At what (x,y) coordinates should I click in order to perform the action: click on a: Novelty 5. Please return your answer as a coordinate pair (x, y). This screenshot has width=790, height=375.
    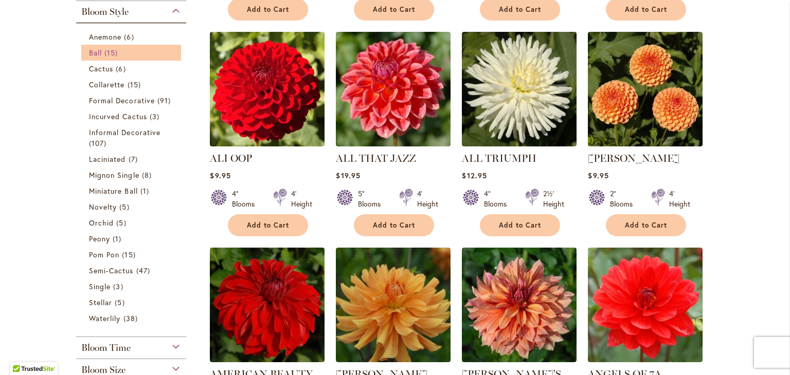
    Looking at the image, I should click on (132, 207).